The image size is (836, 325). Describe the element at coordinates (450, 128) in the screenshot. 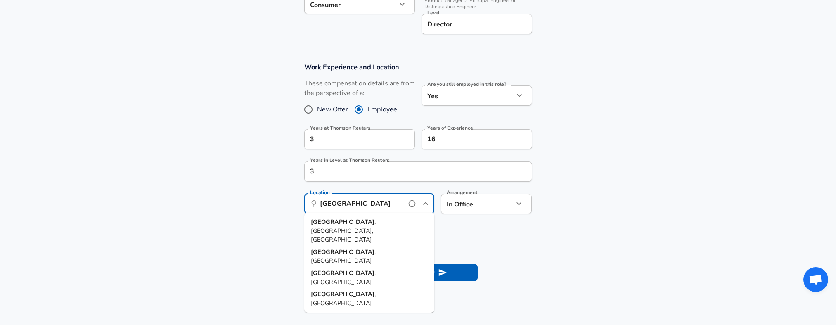

I see `label: Years of Experience` at that location.